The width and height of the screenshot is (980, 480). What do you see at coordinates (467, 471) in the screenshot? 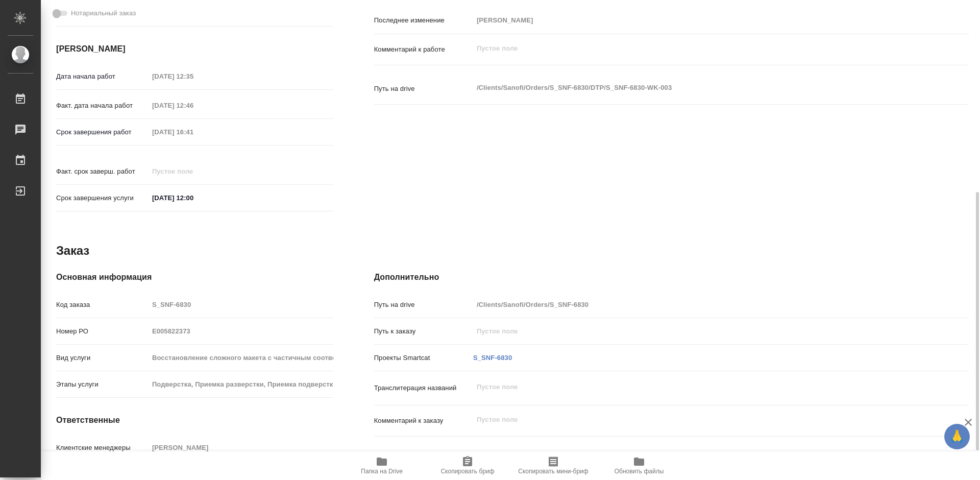
I see `span: Скопировать бриф` at bounding box center [467, 471].